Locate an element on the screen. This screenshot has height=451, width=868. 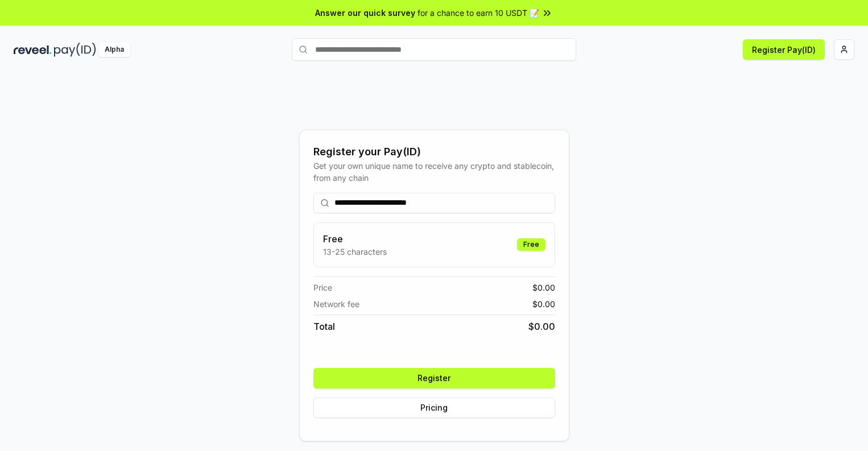
span: Price is located at coordinates (323, 288).